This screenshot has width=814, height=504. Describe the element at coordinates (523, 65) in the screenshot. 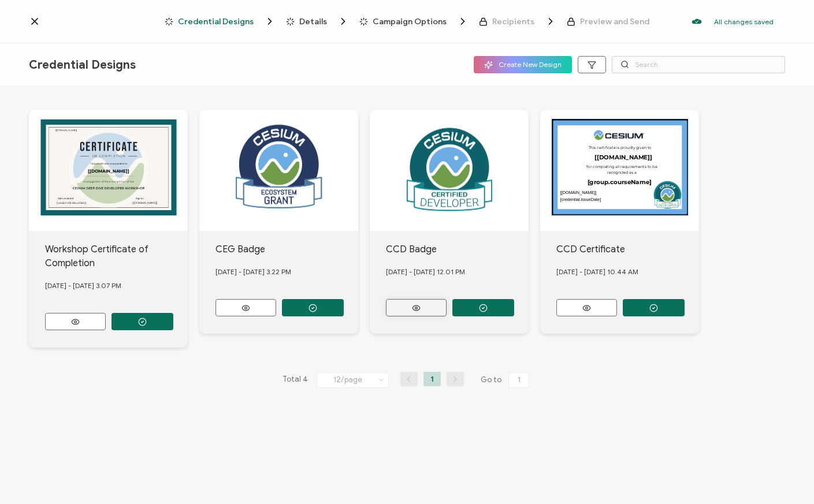

I see `button: Create New Design` at that location.